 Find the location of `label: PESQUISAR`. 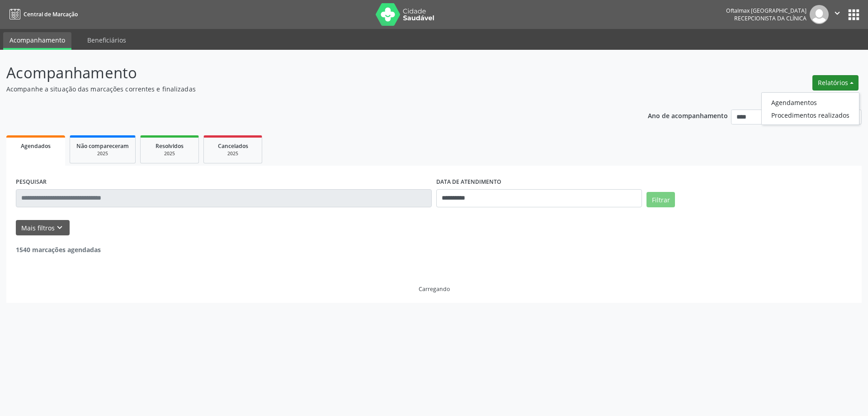

label: PESQUISAR is located at coordinates (31, 182).